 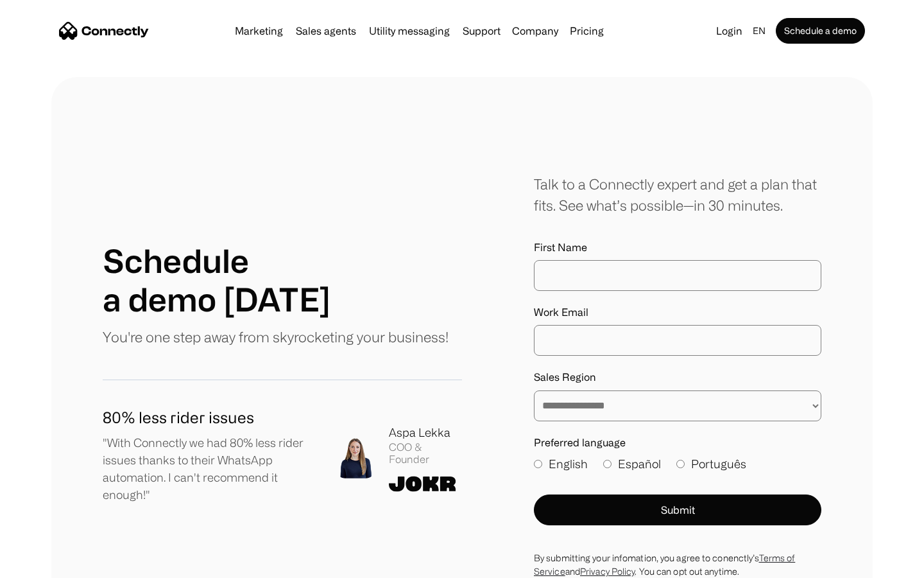 I want to click on label: Português, so click(x=711, y=463).